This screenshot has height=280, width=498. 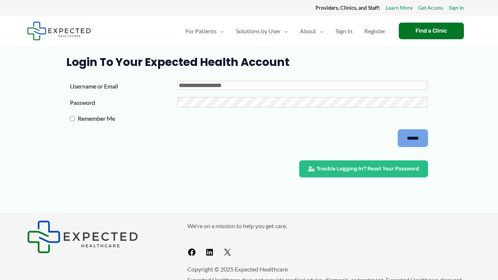 I want to click on aside: Footer Widget 2, so click(x=329, y=240).